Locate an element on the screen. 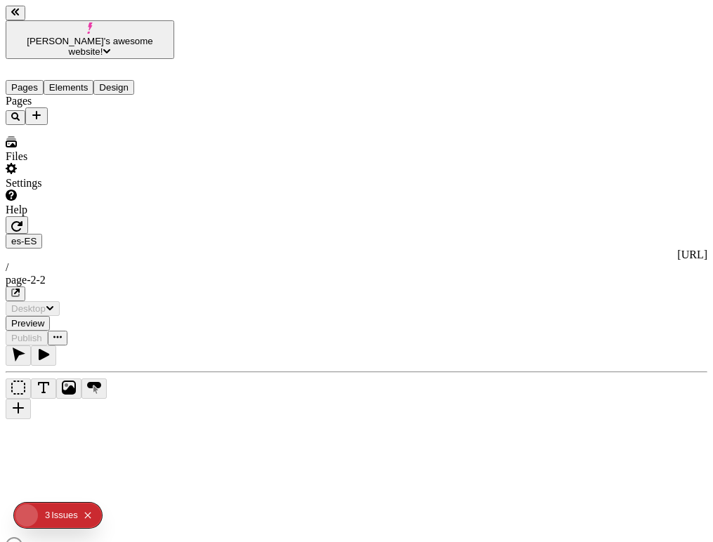 Image resolution: width=713 pixels, height=542 pixels. button: Box is located at coordinates (18, 388).